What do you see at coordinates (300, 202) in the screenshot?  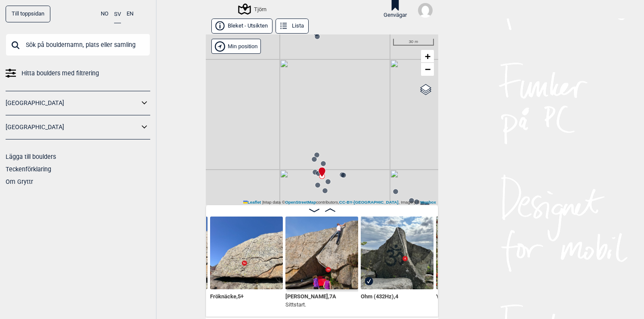 I see `a: OpenStreetMap` at bounding box center [300, 202].